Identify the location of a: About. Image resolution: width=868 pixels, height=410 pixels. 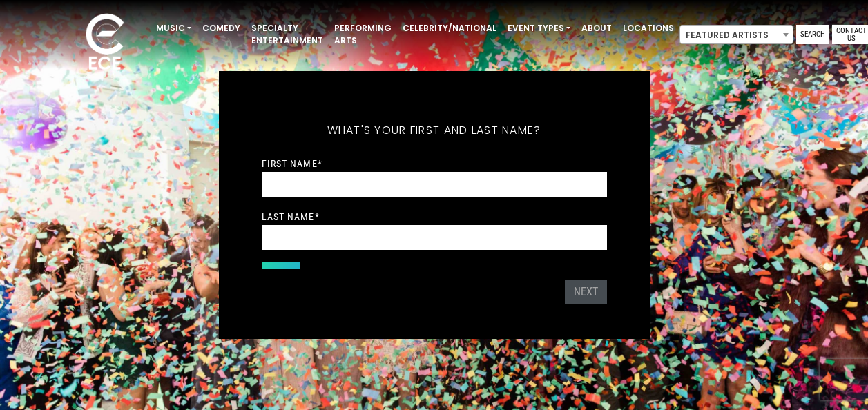
(596, 28).